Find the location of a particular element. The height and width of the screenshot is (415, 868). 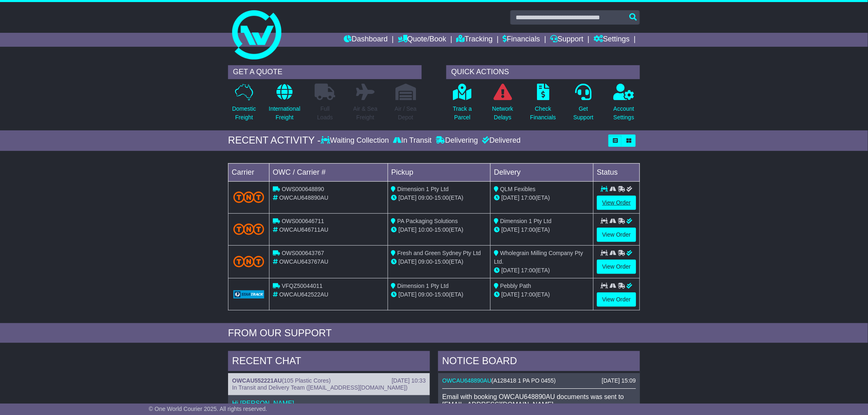

div: In Transit is located at coordinates (412, 141).